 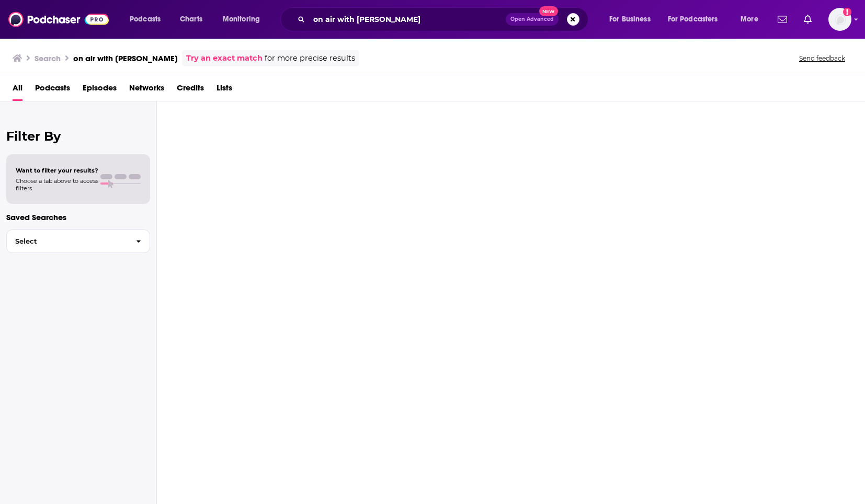 What do you see at coordinates (78, 136) in the screenshot?
I see `h2: Filter By` at bounding box center [78, 136].